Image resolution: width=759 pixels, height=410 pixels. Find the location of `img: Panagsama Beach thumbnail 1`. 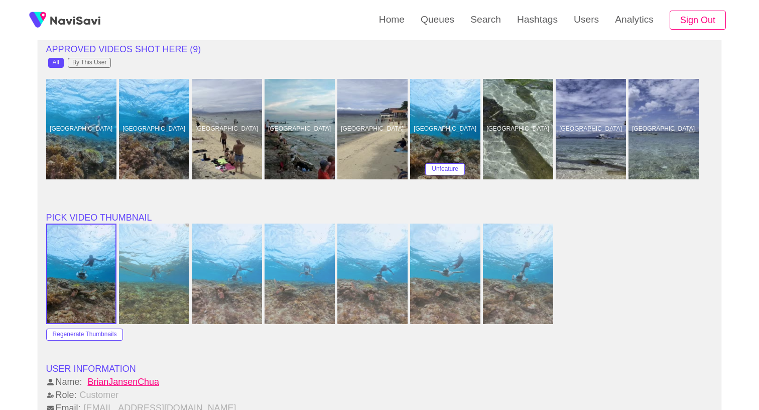

img: Panagsama Beach thumbnail 1 is located at coordinates (81, 274).